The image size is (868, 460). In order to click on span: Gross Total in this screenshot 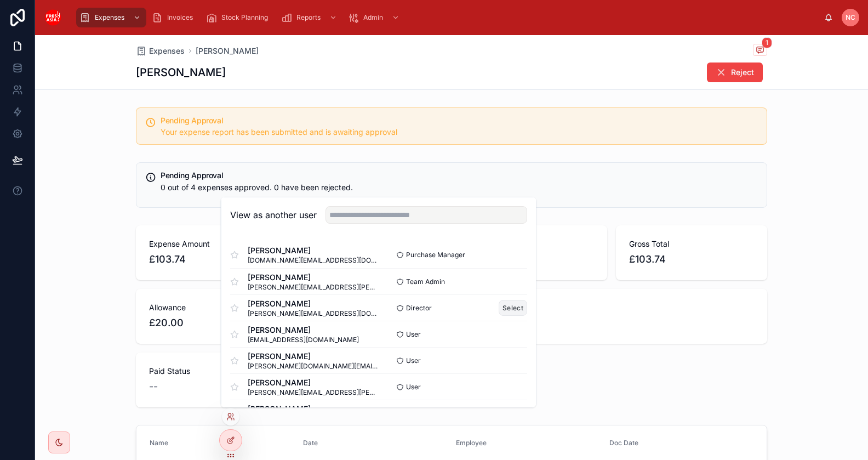, I will do `click(692, 244)`.